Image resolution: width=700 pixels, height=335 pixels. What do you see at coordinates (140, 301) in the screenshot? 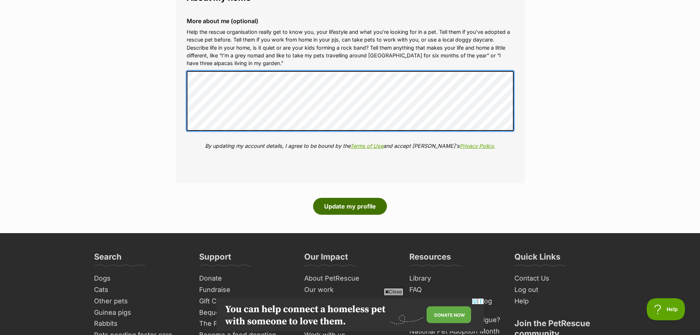
I see `a: Other pets` at bounding box center [140, 301].